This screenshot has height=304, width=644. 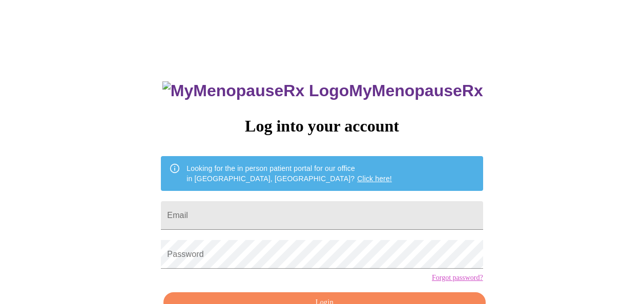 I want to click on a: Click here!, so click(x=374, y=179).